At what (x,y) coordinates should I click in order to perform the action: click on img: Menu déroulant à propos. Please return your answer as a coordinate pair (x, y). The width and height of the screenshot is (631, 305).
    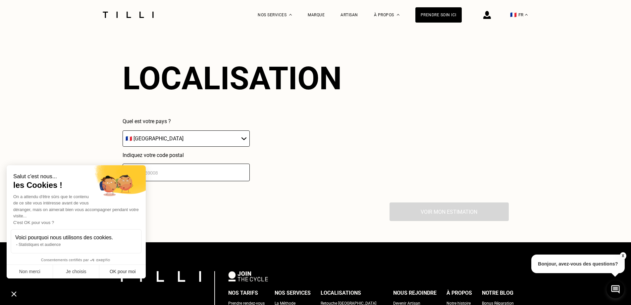
    Looking at the image, I should click on (398, 15).